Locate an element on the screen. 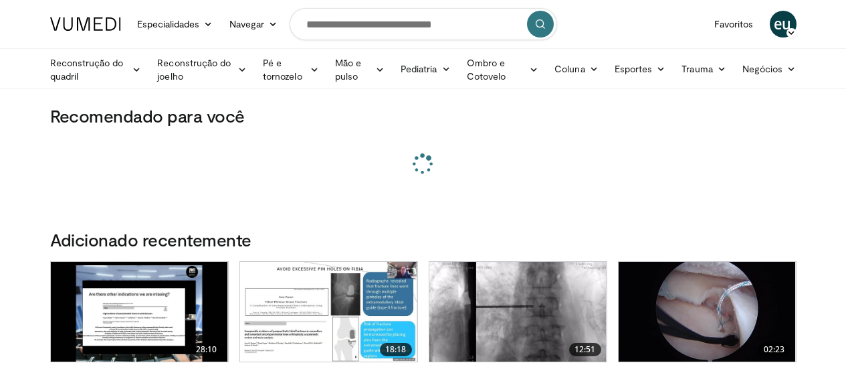 The height and width of the screenshot is (369, 846). a: 02:23 is located at coordinates (707, 311).